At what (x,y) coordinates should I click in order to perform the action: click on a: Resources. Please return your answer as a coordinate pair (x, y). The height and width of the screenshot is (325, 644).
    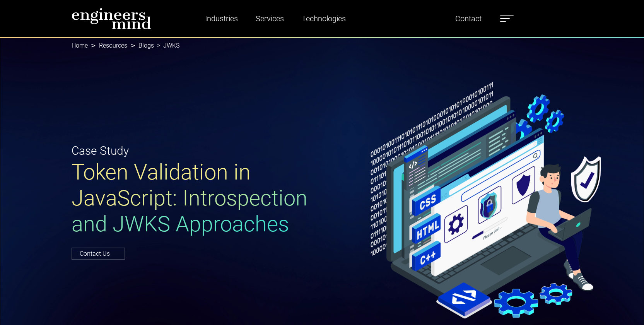
    Looking at the image, I should click on (113, 45).